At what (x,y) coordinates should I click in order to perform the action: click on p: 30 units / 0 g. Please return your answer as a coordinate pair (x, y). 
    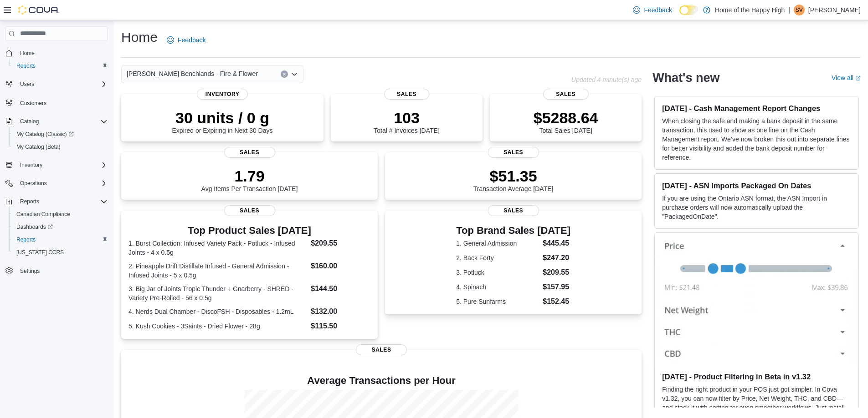
    Looking at the image, I should click on (222, 118).